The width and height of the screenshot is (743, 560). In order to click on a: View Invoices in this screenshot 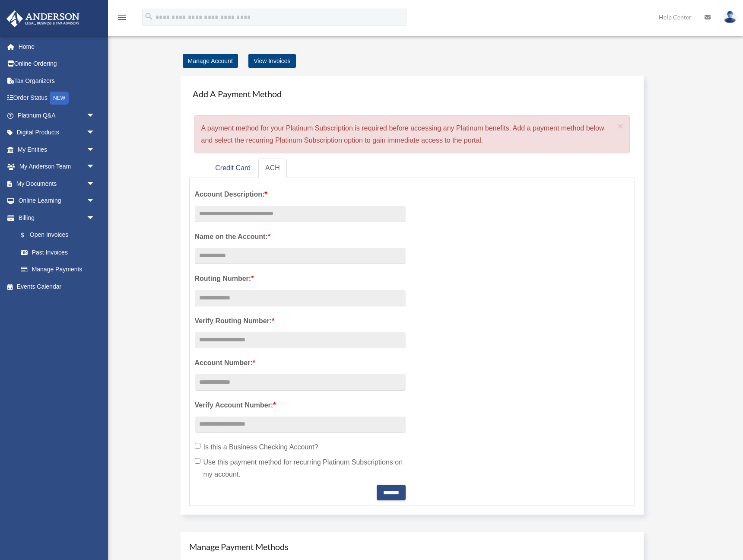, I will do `click(272, 61)`.